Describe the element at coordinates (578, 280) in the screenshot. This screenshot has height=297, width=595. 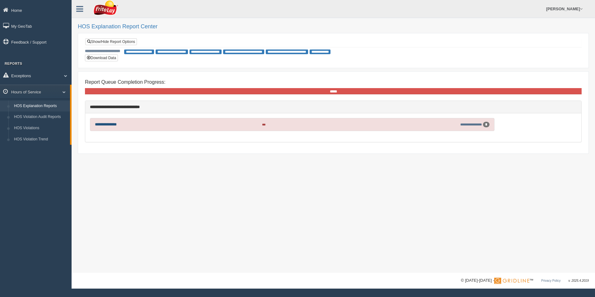
I see `span: v. 2025.4.2019` at that location.